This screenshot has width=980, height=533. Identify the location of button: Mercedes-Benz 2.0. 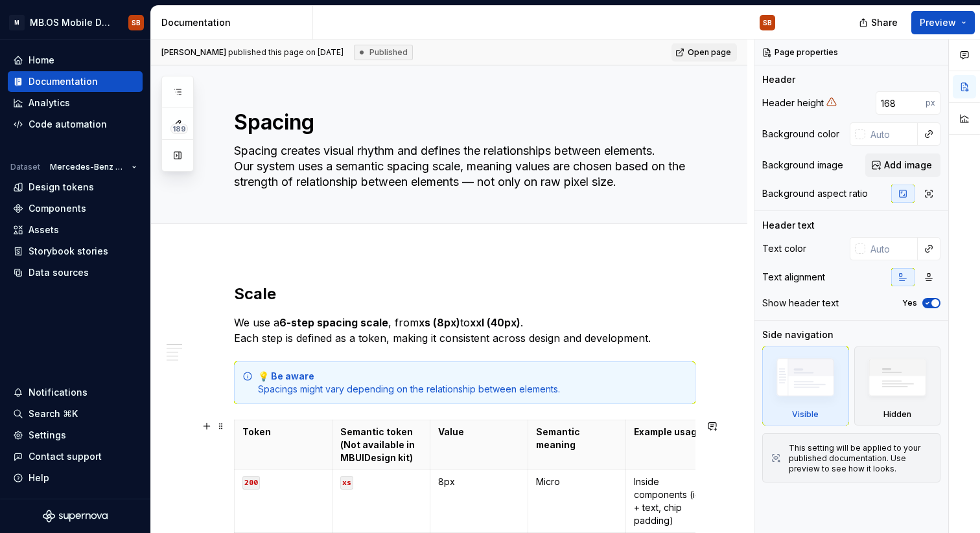
(93, 168).